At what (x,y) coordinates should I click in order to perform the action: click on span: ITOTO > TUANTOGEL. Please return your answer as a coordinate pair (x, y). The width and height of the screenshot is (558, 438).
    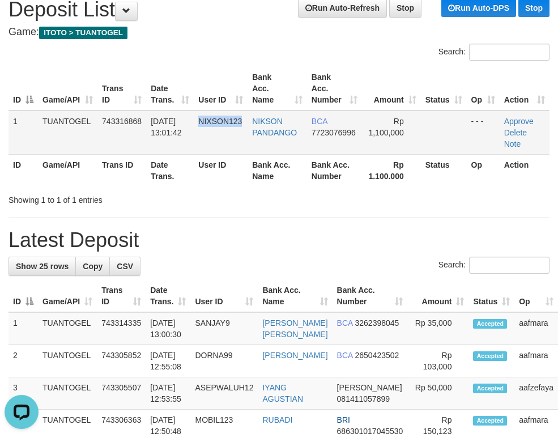
    Looking at the image, I should click on (83, 33).